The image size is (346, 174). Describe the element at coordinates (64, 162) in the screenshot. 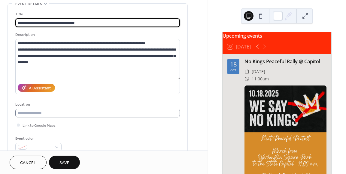

I see `button: Save` at that location.